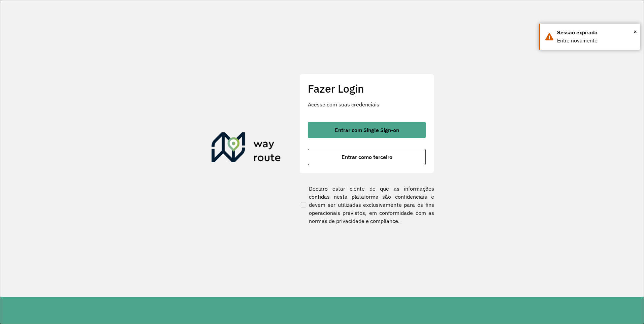 The height and width of the screenshot is (324, 644). Describe the element at coordinates (596, 33) in the screenshot. I see `div: Sessão expirada` at that location.